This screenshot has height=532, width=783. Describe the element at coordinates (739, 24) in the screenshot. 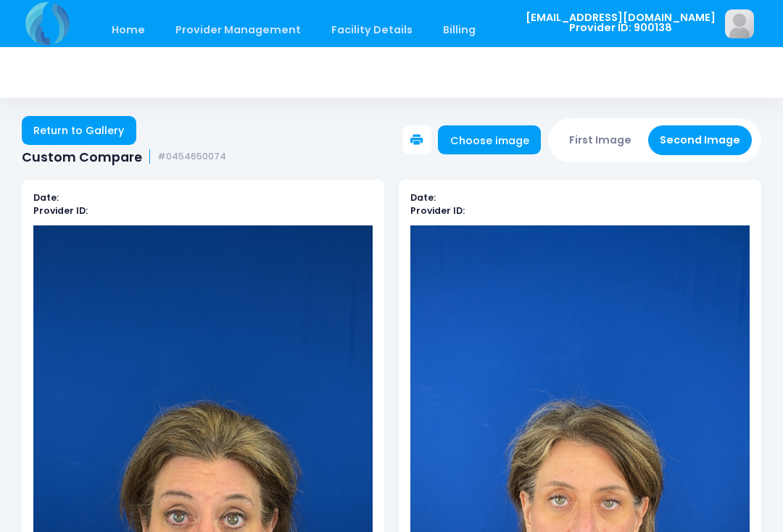

I see `img: image` at that location.